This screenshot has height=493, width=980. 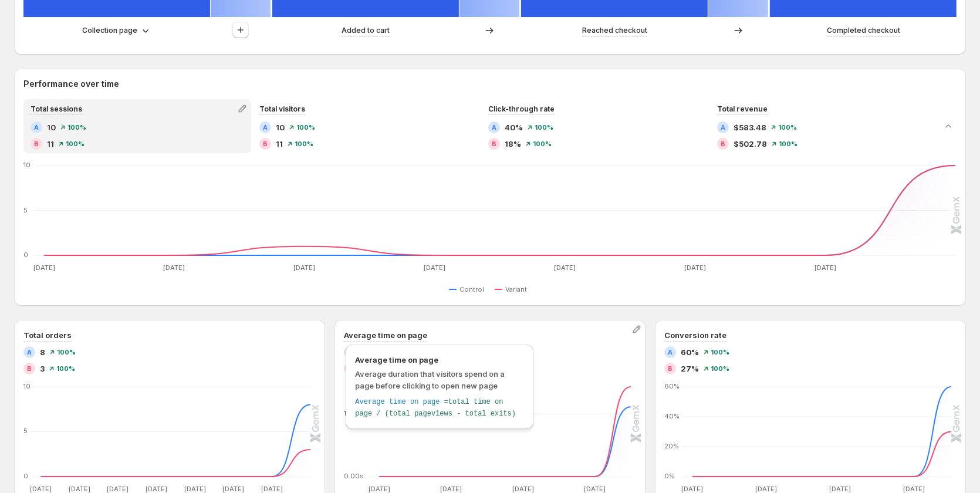 I want to click on h2: Performance over time, so click(x=490, y=84).